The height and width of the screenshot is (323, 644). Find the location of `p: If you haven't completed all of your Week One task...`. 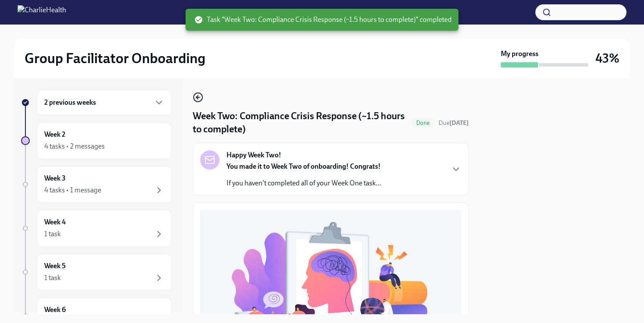

p: If you haven't completed all of your Week One task... is located at coordinates (304, 183).